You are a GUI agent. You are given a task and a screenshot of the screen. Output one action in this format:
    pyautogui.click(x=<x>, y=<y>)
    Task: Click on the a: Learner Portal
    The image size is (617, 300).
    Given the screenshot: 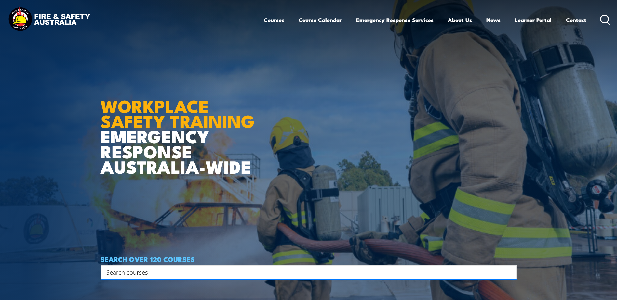 What is the action you would take?
    pyautogui.click(x=533, y=20)
    